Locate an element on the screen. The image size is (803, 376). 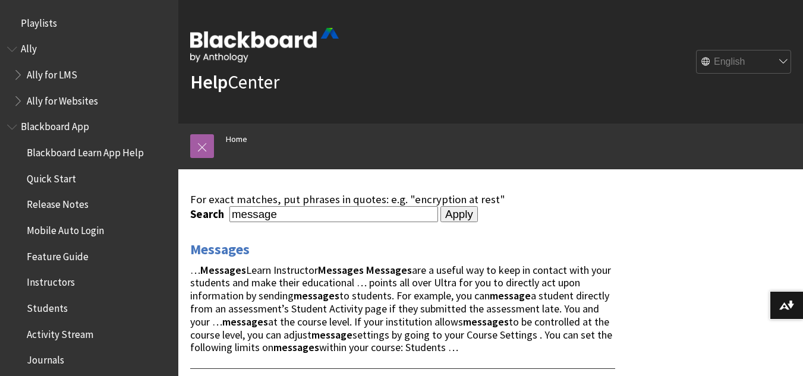
span: Ally for LMS is located at coordinates (52, 73).